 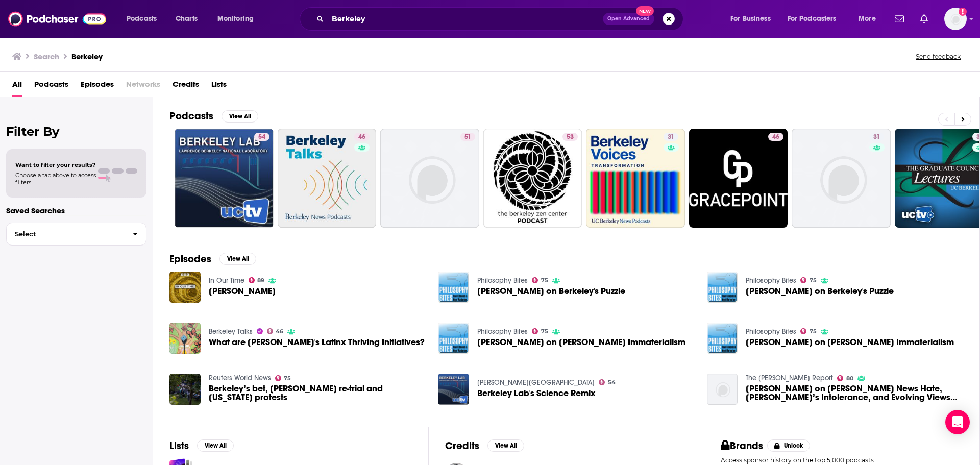 What do you see at coordinates (462, 445) in the screenshot?
I see `h2: Credits` at bounding box center [462, 445].